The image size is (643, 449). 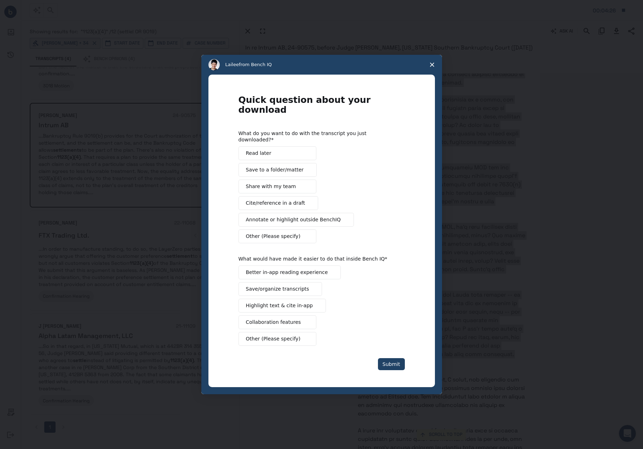 I want to click on span: Collaboration features, so click(x=274, y=322).